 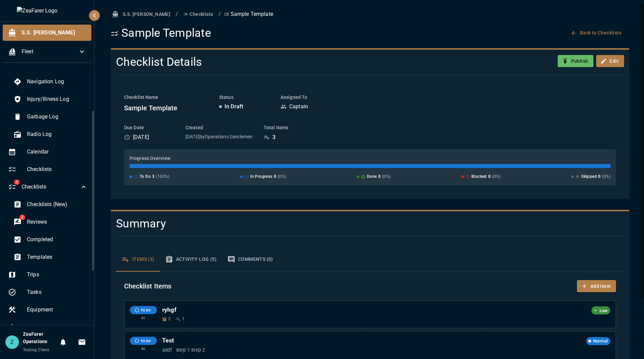 What do you see at coordinates (63, 342) in the screenshot?
I see `button: Notifications` at bounding box center [63, 342].